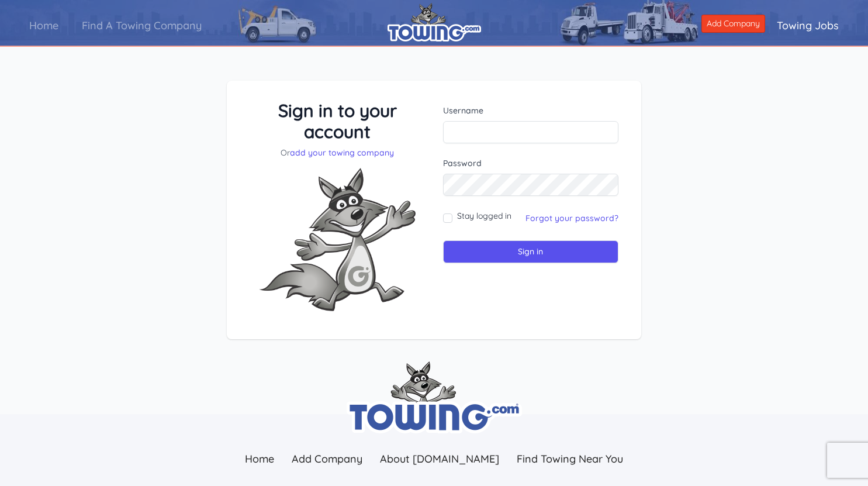  Describe the element at coordinates (484, 216) in the screenshot. I see `label: Stay logged in` at that location.